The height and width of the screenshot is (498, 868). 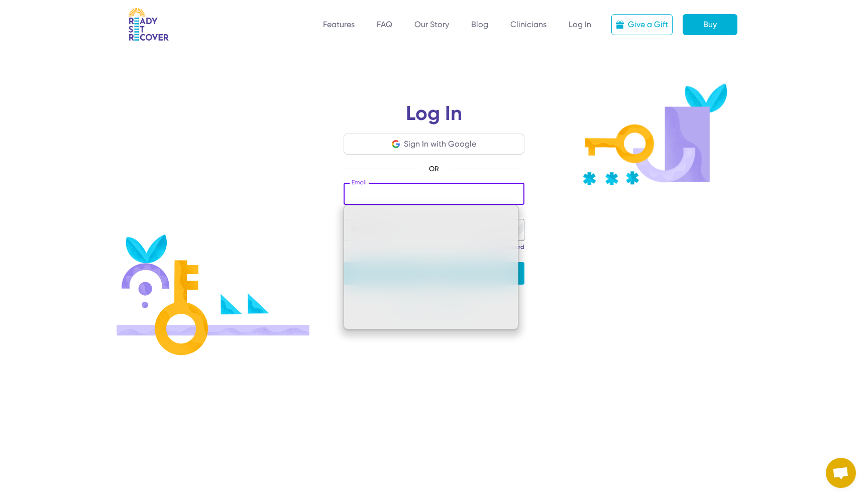 What do you see at coordinates (648, 24) in the screenshot?
I see `div: Give a Gift` at bounding box center [648, 24].